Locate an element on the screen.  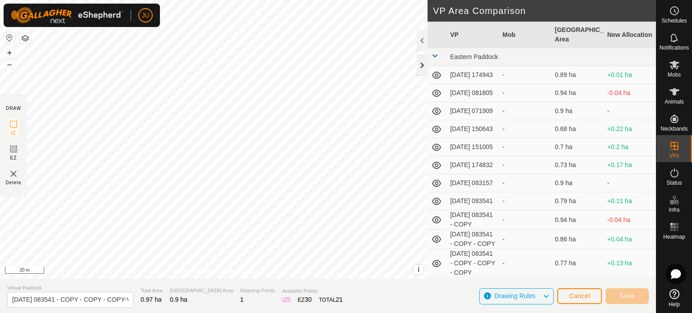
span: 30 is located at coordinates (308, 299).